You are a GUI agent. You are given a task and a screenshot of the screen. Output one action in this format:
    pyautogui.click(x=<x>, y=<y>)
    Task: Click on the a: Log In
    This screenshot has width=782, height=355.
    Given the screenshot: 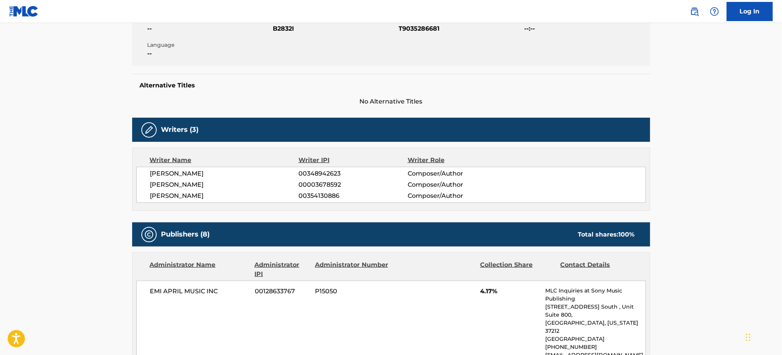 What is the action you would take?
    pyautogui.click(x=749, y=11)
    